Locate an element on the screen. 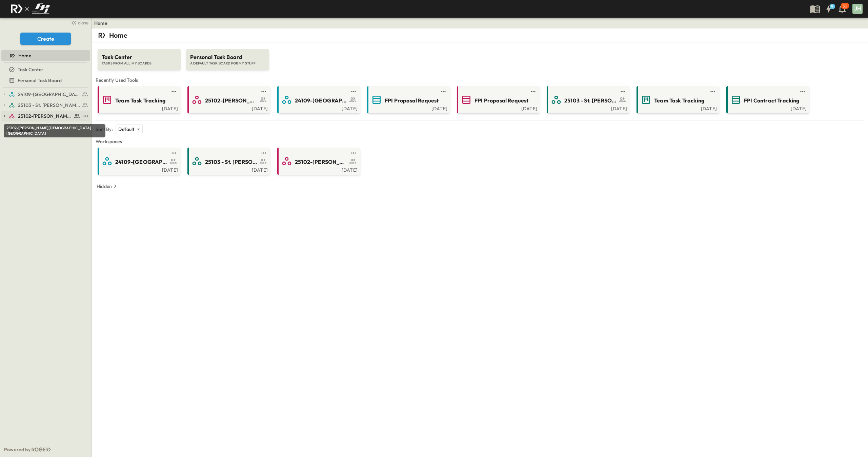 The width and height of the screenshot is (868, 457). button: 9 is located at coordinates (829, 9).